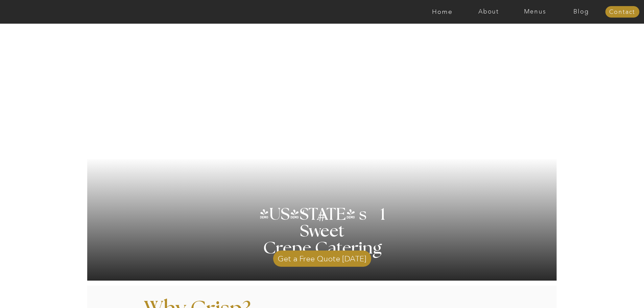 Image resolution: width=644 pixels, height=308 pixels. I want to click on a: Blog, so click(581, 12).